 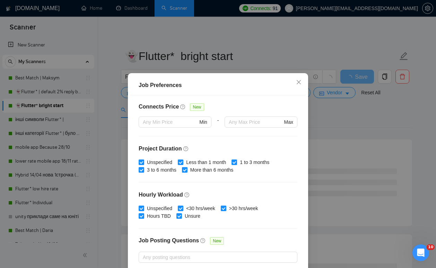 I want to click on h4: Hourly Workload, so click(x=218, y=195).